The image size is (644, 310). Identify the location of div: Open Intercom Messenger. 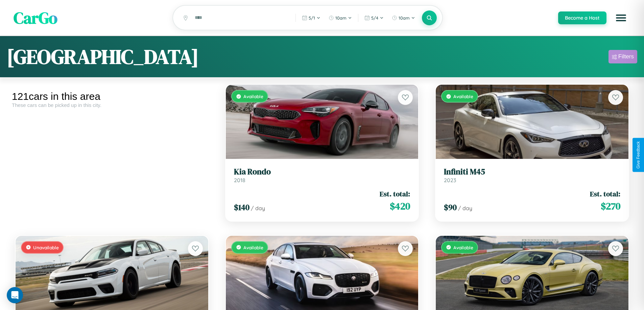
(14, 296).